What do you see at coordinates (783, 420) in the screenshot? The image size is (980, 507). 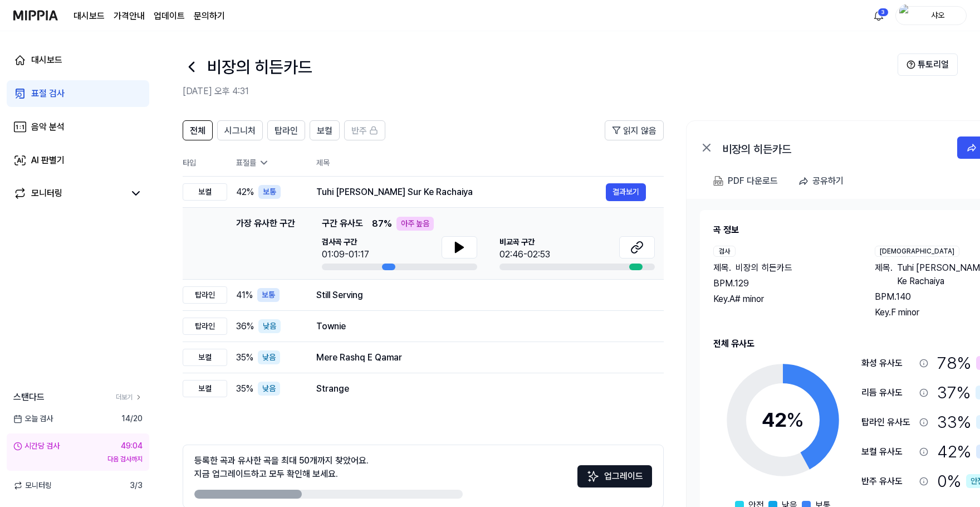 I see `div: 42` at bounding box center [783, 420].